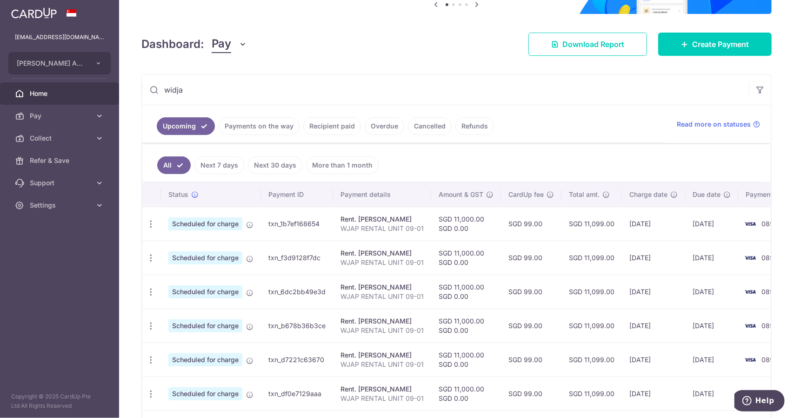 The image size is (794, 418). Describe the element at coordinates (714, 124) in the screenshot. I see `span: Read more on statuses` at that location.